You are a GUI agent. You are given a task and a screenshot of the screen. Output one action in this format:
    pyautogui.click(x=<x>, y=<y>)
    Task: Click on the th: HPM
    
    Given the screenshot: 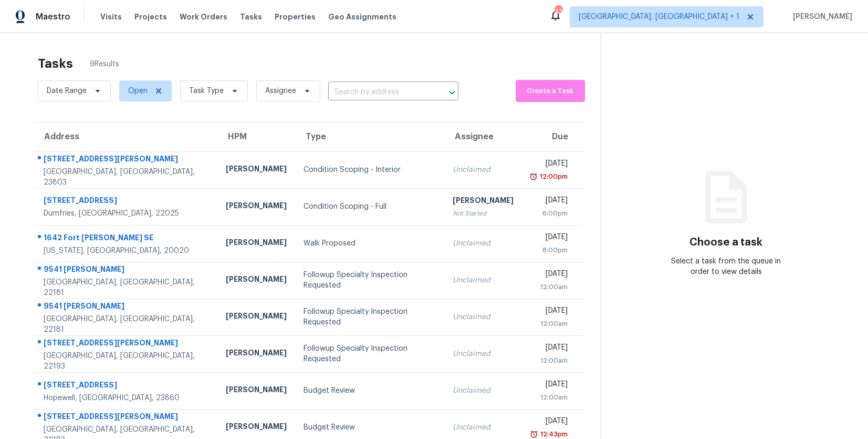 What is the action you would take?
    pyautogui.click(x=256, y=137)
    